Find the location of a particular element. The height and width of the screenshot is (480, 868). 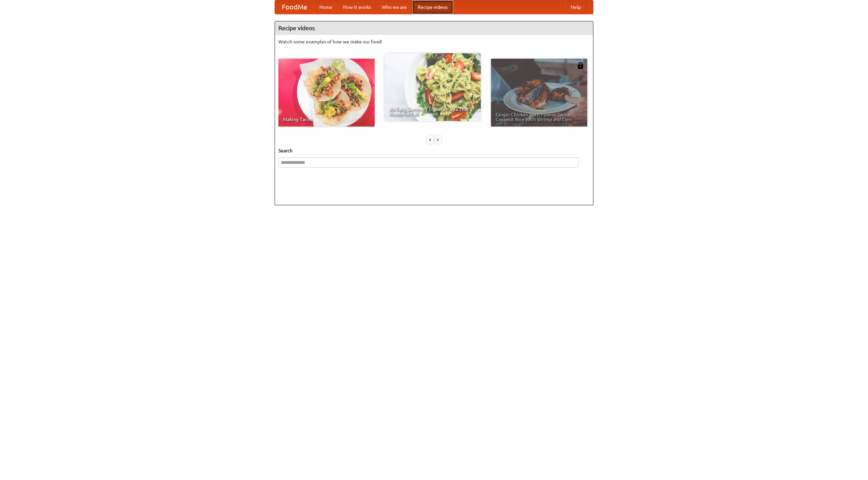

span: Making Tacos is located at coordinates (327, 119).